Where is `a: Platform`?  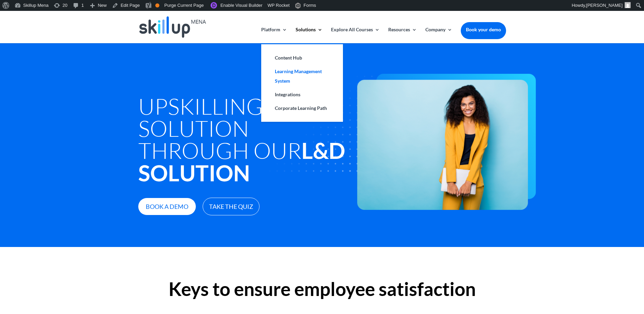 a: Platform is located at coordinates (274, 35).